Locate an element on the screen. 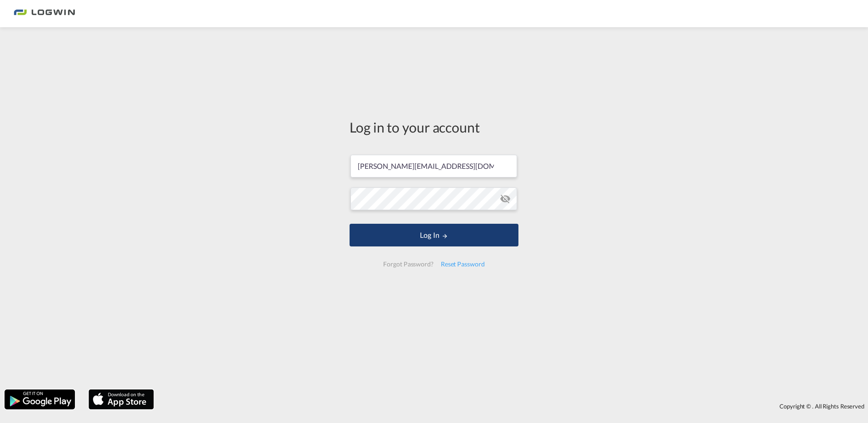  div: Forgot Password? is located at coordinates (408, 264).